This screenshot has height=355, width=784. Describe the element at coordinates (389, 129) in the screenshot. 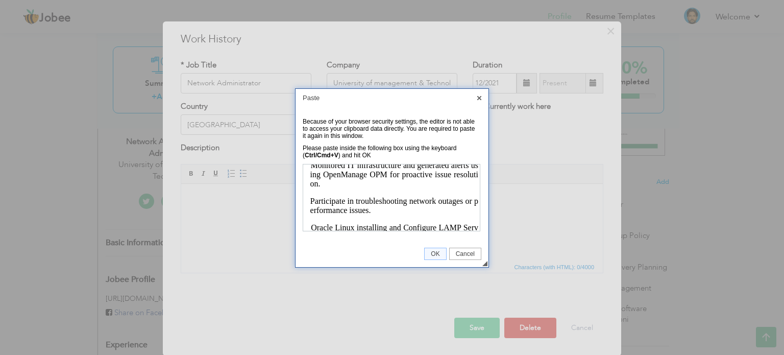

I see `div: Because of your browser security settings, the editor is not able to access your clipboard data d...` at that location.